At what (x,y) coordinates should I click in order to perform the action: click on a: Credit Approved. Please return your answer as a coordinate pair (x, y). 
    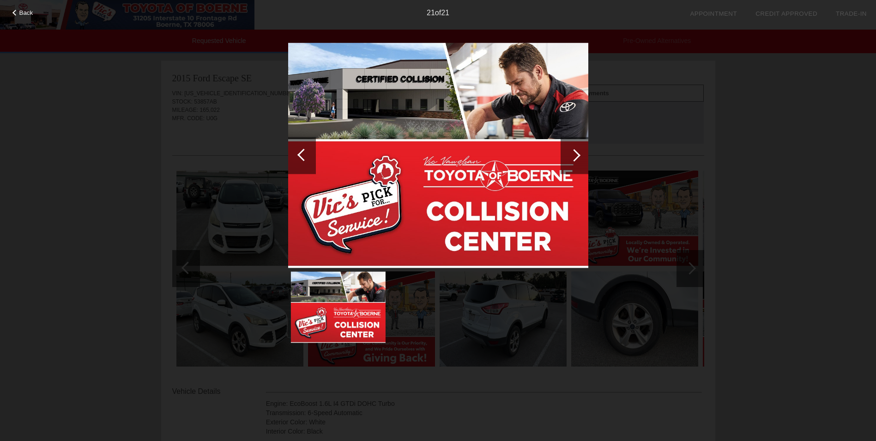
    Looking at the image, I should click on (787, 13).